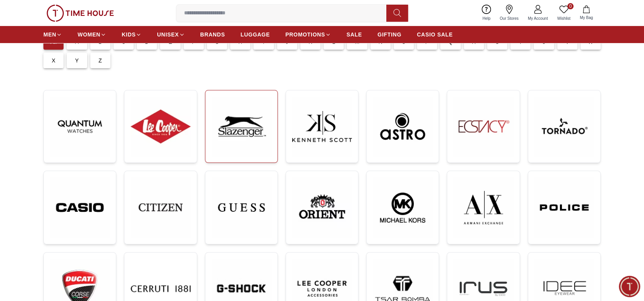  What do you see at coordinates (77, 61) in the screenshot?
I see `p: Y` at bounding box center [77, 61].